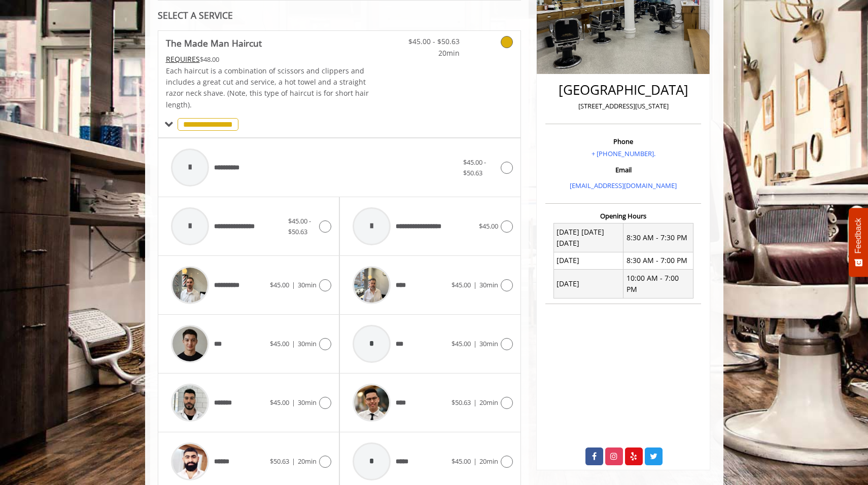 The image size is (868, 485). Describe the element at coordinates (659, 238) in the screenshot. I see `td: 8:30 AM - 7:30 PM` at that location.